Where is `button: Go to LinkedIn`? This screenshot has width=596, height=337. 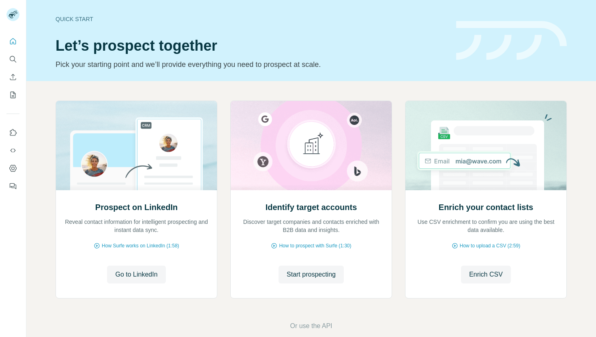 button: Go to LinkedIn is located at coordinates (136, 275).